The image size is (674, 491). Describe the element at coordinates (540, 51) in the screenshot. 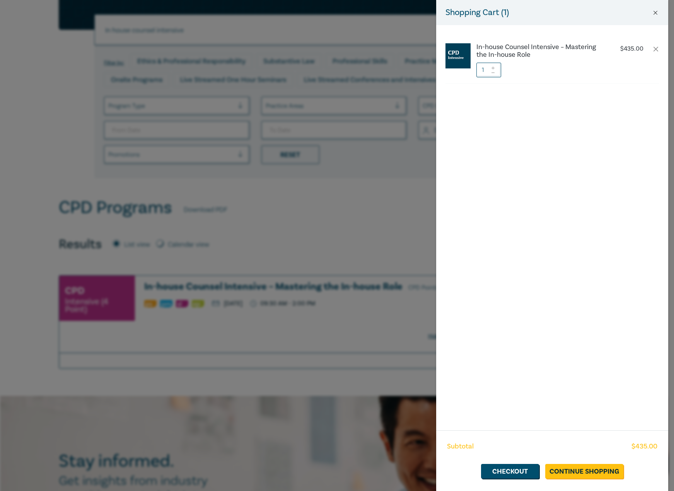

I see `a: In-house Counsel Intensive – Mastering the In-house Role` at that location.